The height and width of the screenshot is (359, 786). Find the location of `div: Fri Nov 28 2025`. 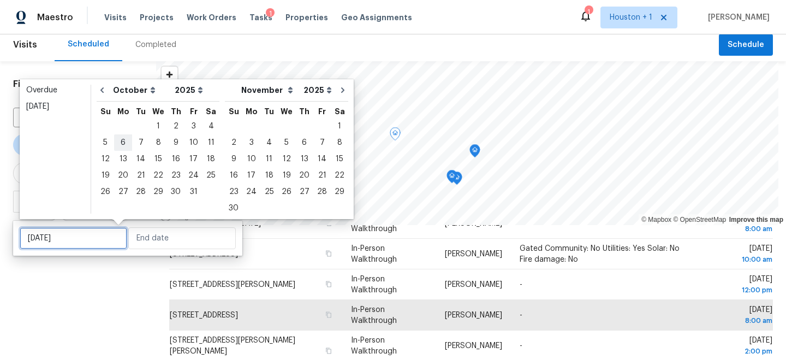

div: Fri Nov 28 2025 is located at coordinates (322, 192).